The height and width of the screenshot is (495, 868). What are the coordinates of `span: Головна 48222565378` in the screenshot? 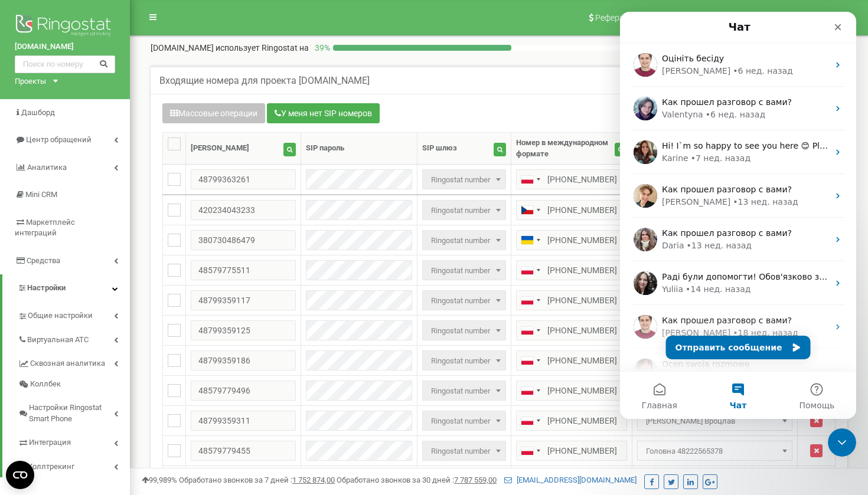 It's located at (714, 451).